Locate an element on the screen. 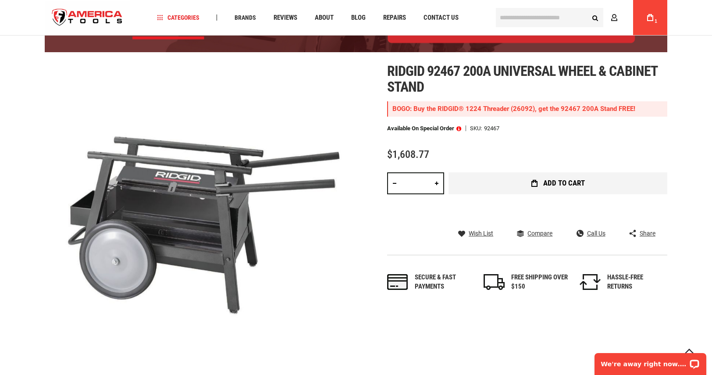 The height and width of the screenshot is (375, 712). span: $1,608.77 is located at coordinates (408, 154).